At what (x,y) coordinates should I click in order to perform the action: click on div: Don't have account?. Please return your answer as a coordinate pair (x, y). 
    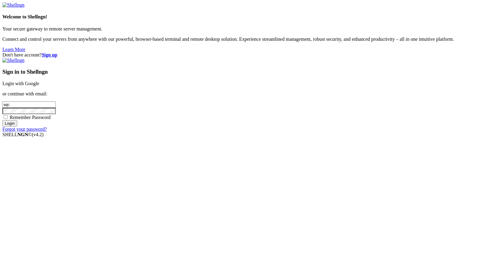
    Looking at the image, I should click on (248, 55).